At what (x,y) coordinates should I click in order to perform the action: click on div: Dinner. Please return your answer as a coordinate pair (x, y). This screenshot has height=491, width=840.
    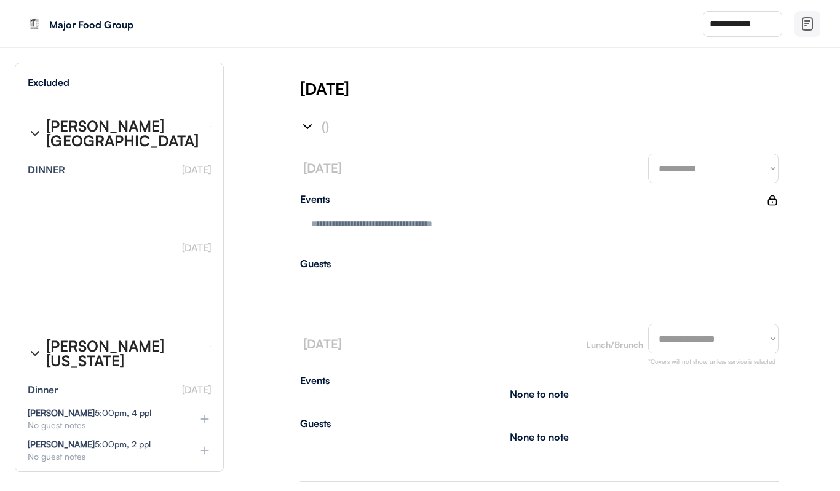
    Looking at the image, I should click on (42, 390).